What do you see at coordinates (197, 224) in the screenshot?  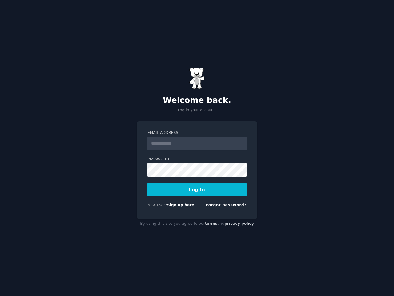 I see `div: By using this site you agree to our and` at bounding box center [197, 224].